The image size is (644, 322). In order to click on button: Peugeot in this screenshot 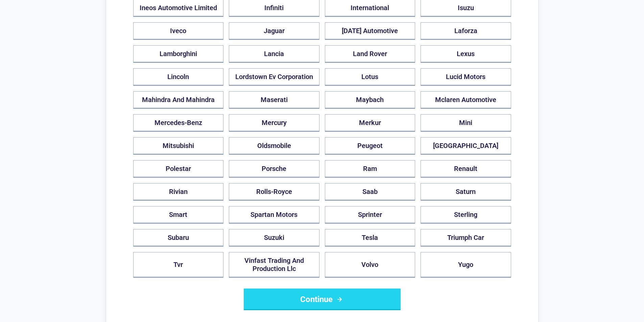, I will do `click(370, 146)`.